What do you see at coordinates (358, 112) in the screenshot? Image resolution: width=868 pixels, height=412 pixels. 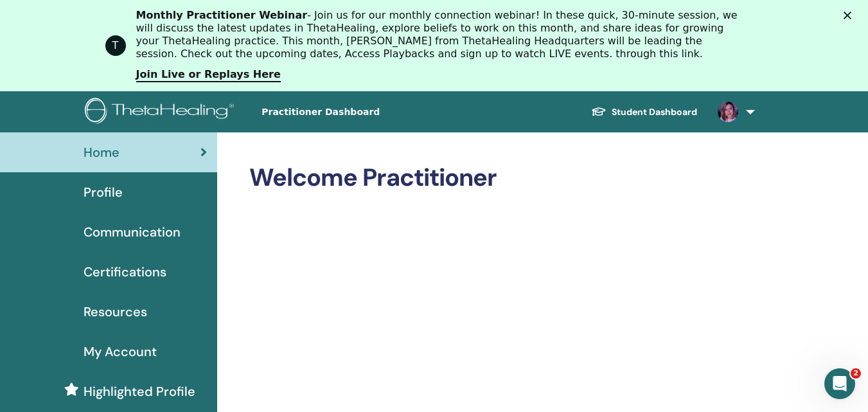 I see `span: Practitioner Dashboard` at bounding box center [358, 112].